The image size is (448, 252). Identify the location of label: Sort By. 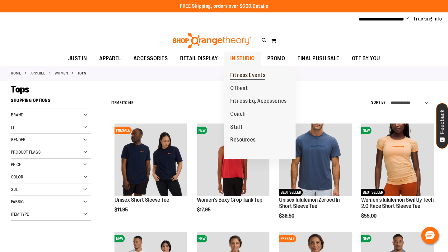
(378, 103).